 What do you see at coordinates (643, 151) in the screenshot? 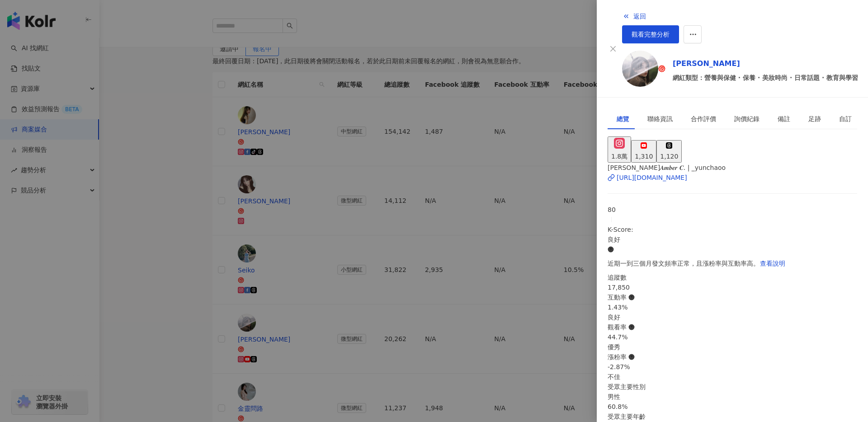
I see `button: 1,310` at bounding box center [643, 151].